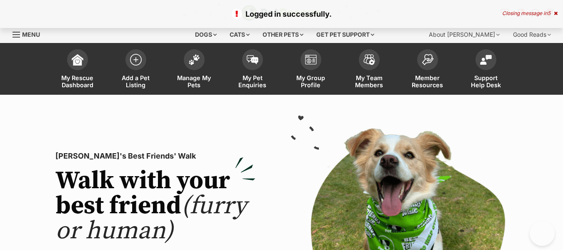  Describe the element at coordinates (486, 81) in the screenshot. I see `span: Support Help Desk` at that location.